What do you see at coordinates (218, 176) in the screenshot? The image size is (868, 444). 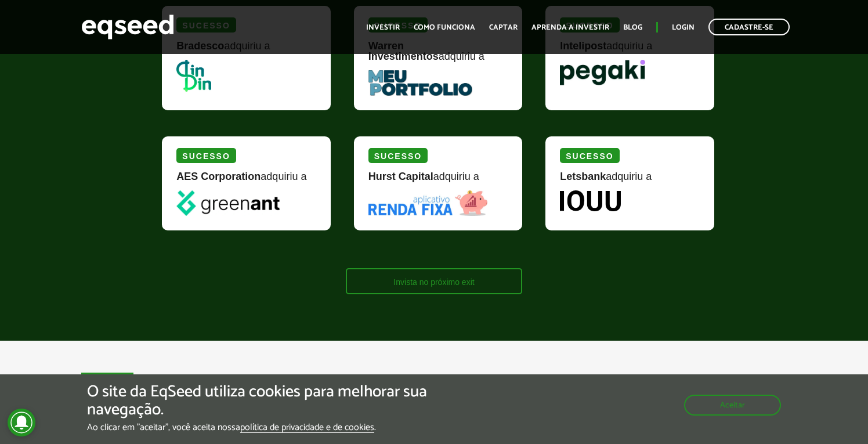 I see `strong: AES Corporation` at bounding box center [218, 176].